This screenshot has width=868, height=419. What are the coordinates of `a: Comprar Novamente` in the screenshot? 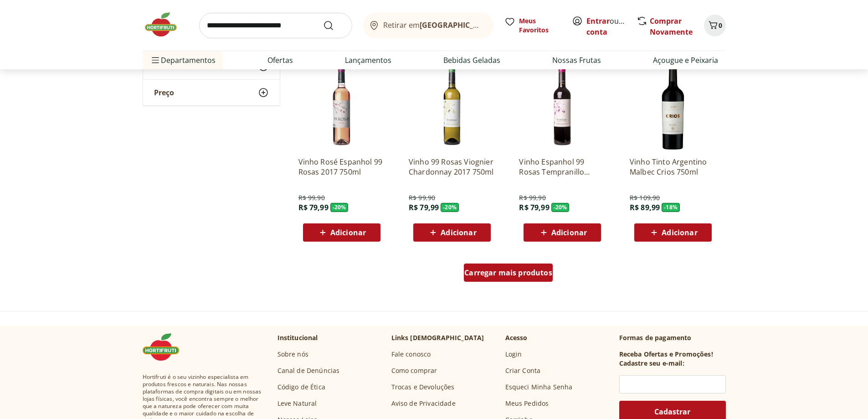 It's located at (671, 27).